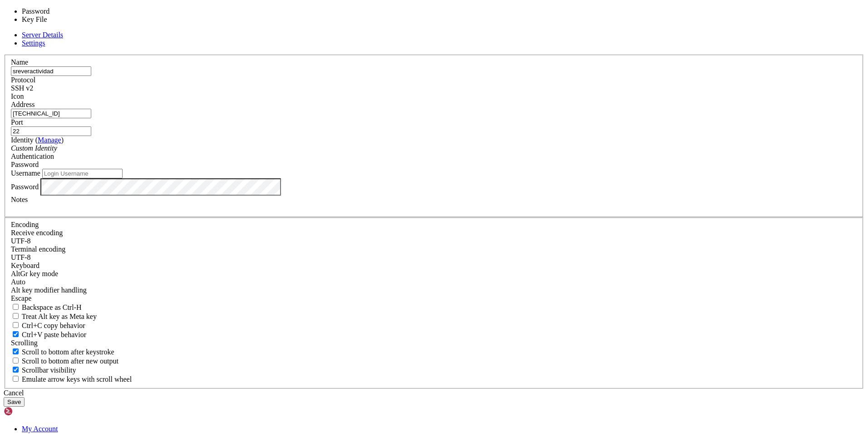 This screenshot has width=868, height=434. I want to click on span: Treat Alt key as Meta key, so click(59, 316).